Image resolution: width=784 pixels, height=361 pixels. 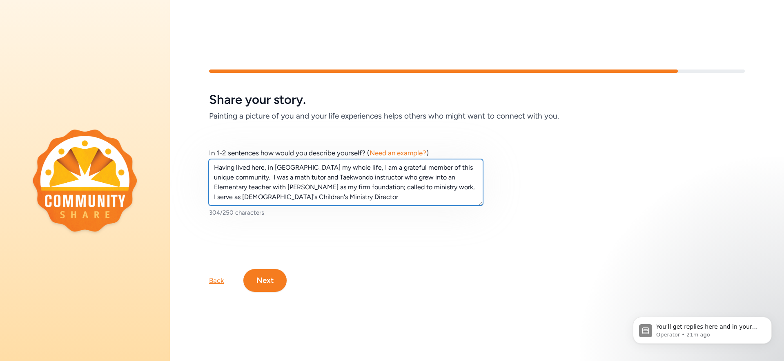 What do you see at coordinates (82, 31) in the screenshot?
I see `div: message notification from Operator, 21m ago. You’ll get replies here and in your email: ✉️ ryan@t...` at bounding box center [82, 31].